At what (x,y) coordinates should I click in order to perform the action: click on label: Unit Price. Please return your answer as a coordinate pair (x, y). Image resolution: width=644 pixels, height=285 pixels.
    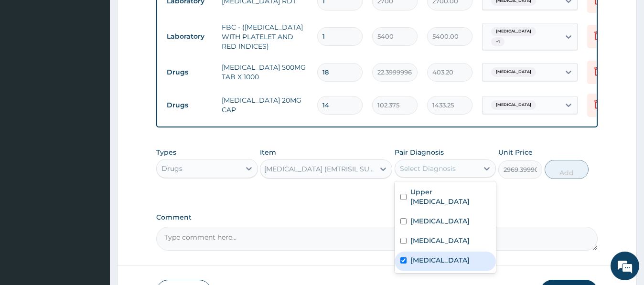
    Looking at the image, I should click on (515, 152).